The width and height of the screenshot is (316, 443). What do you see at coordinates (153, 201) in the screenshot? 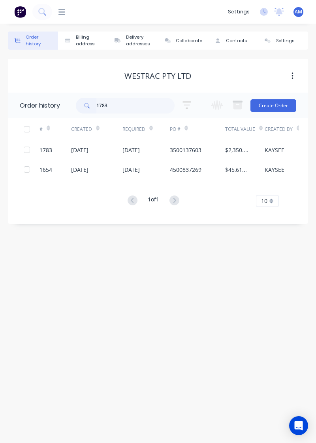
I see `div: 1 of 1` at bounding box center [153, 201].